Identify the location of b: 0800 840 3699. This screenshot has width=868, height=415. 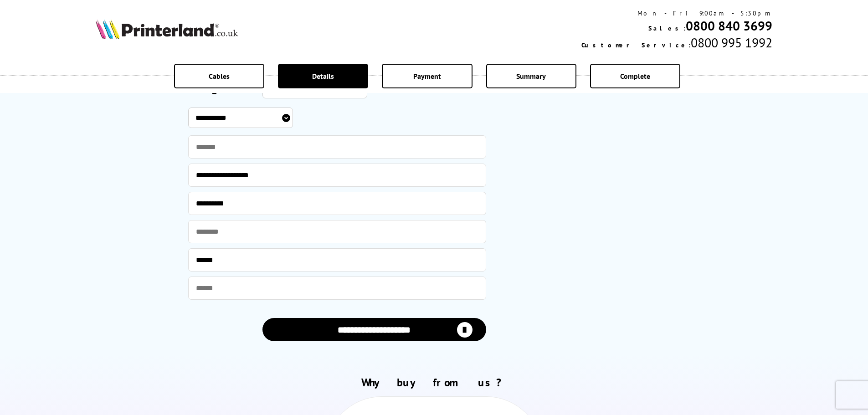
(729, 25).